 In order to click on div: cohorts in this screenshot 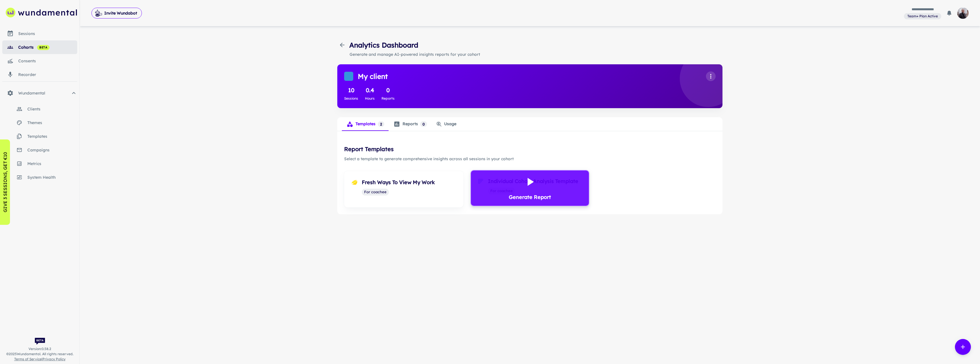, I will do `click(48, 47)`.